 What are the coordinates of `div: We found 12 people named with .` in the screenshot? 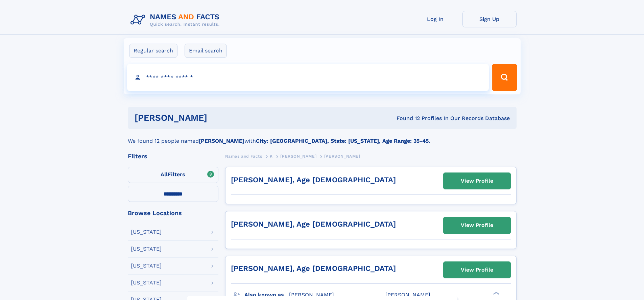 It's located at (322, 137).